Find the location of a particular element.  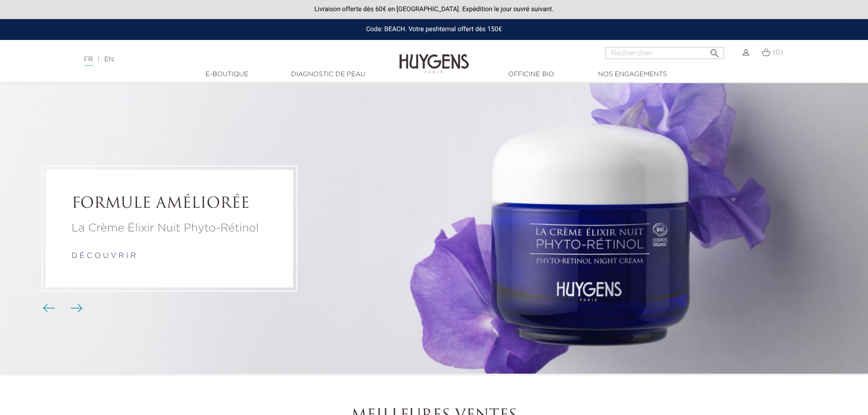

img: Huygens is located at coordinates (434, 56).